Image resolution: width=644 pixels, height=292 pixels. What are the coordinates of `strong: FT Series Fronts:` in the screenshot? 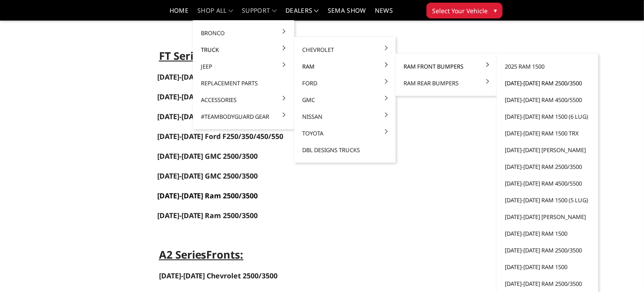 It's located at (202, 55).